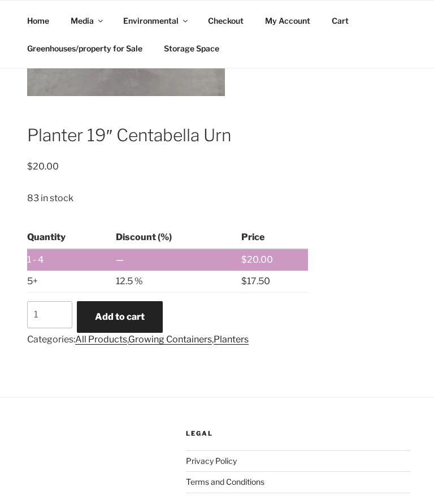 The width and height of the screenshot is (434, 504). What do you see at coordinates (340, 20) in the screenshot?
I see `a: Cart` at bounding box center [340, 20].